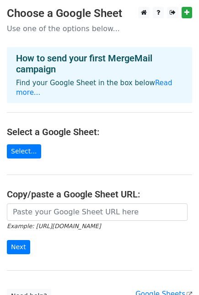  I want to click on h4: Select a Google Sheet:, so click(99, 132).